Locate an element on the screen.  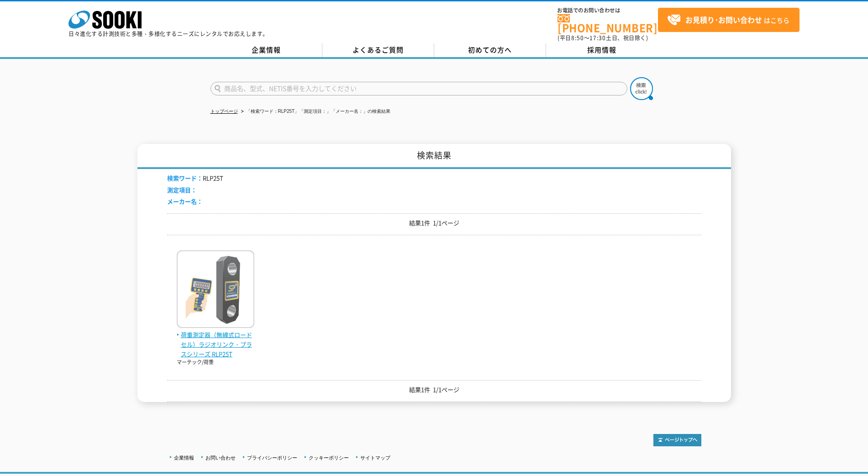
strong: お見積り･お問い合わせ is located at coordinates (724, 20).